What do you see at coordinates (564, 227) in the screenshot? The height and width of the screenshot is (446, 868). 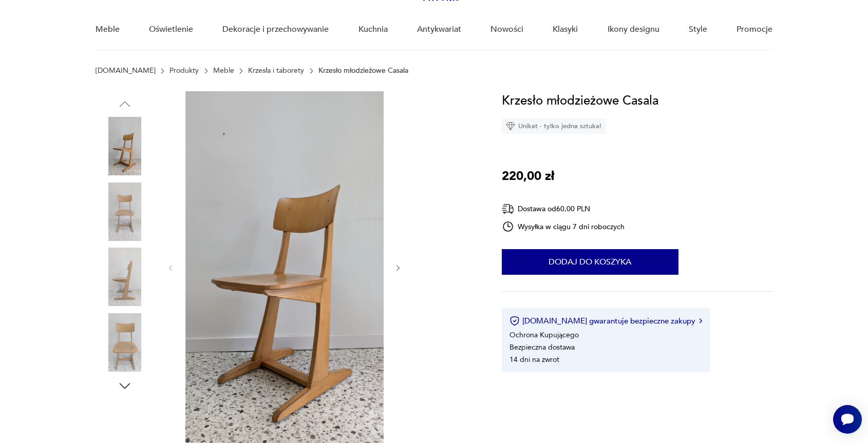 I see `div: Wysyłka w ciągu 7 dni roboczych` at bounding box center [564, 227].